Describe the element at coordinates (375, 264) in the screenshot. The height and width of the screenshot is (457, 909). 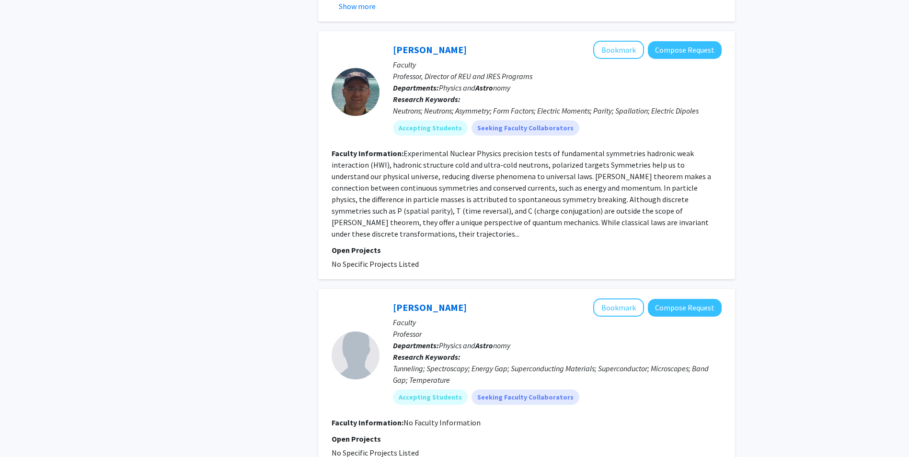
I see `span: No Specific Projects Listed` at that location.